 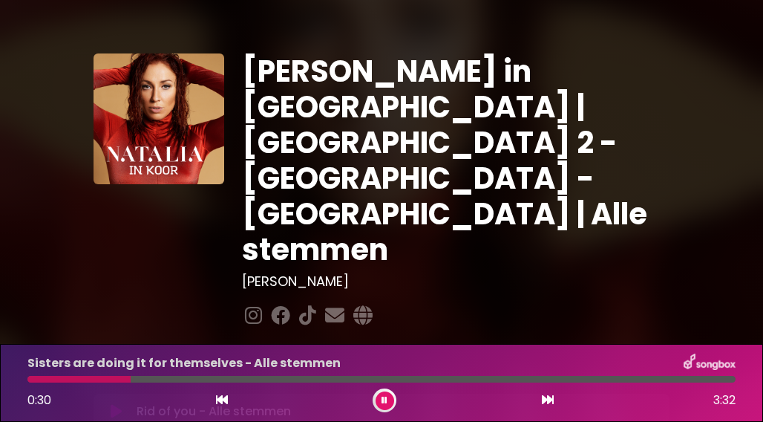 I want to click on img: songbox-logo-white.png, so click(x=709, y=363).